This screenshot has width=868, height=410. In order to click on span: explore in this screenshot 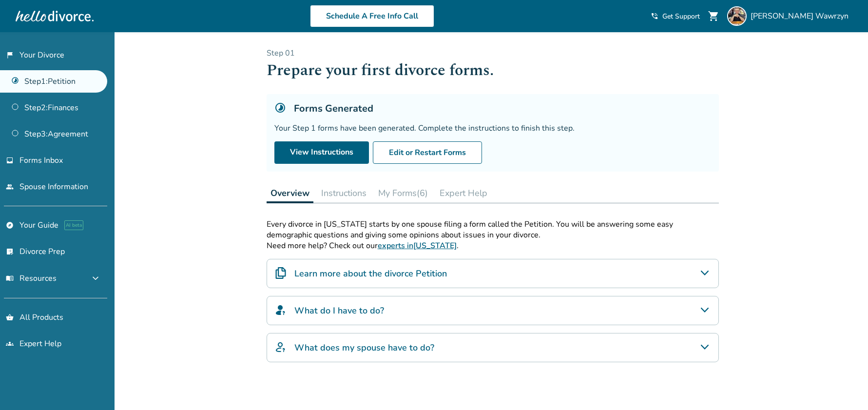, I will do `click(10, 225)`.